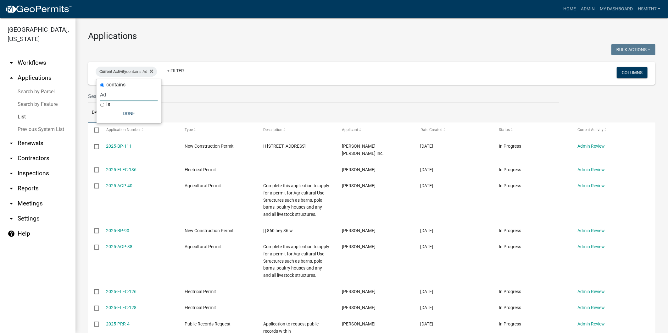  I want to click on span: Date Created, so click(431, 130).